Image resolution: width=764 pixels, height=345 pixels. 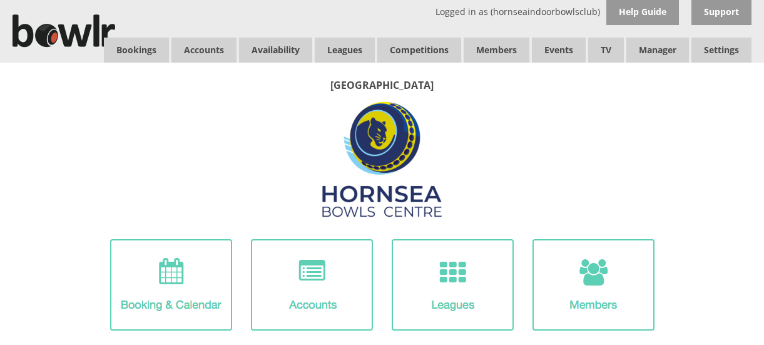 What do you see at coordinates (381, 159) in the screenshot?
I see `img: Hornsea3.jpg` at bounding box center [381, 159].